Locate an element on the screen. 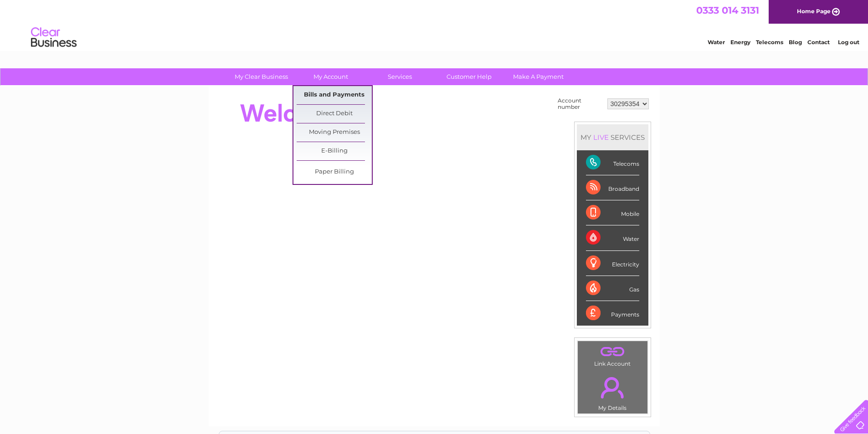  a: Moving Premises is located at coordinates (334, 132).